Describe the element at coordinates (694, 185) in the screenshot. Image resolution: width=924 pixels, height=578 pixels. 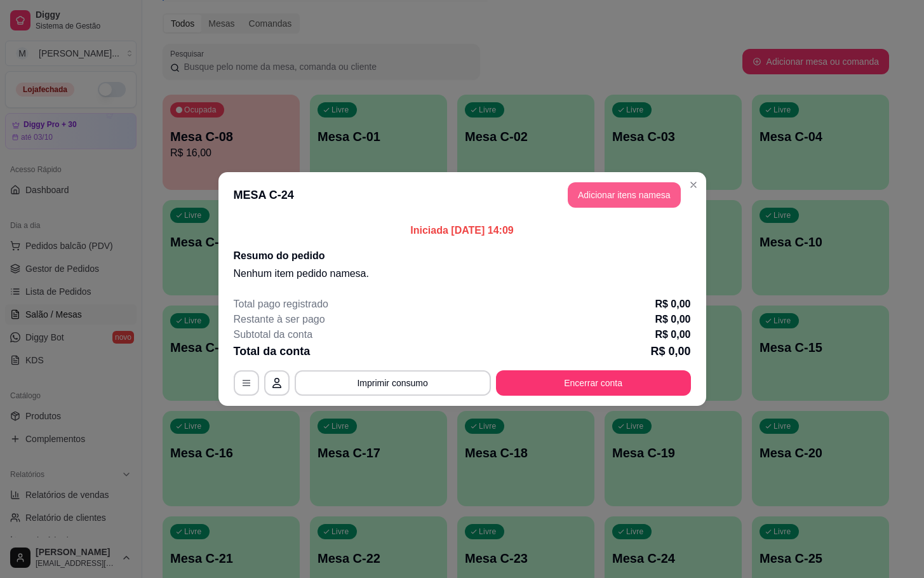
I see `button: Close` at that location.